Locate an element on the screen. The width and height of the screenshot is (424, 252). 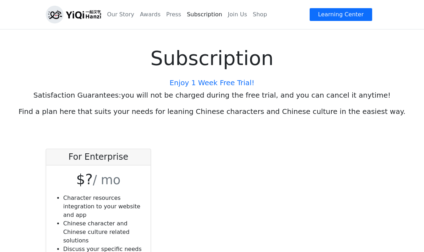
li: Character resources integration to your website and app is located at coordinates (104, 207).